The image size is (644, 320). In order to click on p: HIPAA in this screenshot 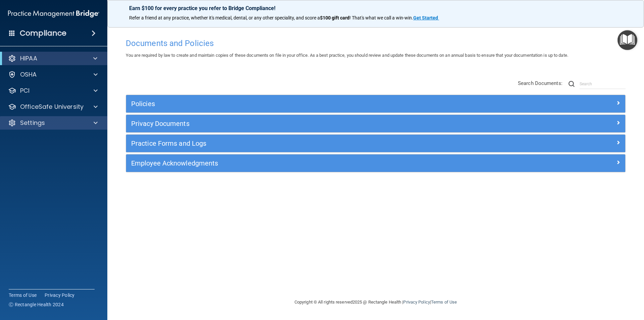, I will do `click(28, 58)`.